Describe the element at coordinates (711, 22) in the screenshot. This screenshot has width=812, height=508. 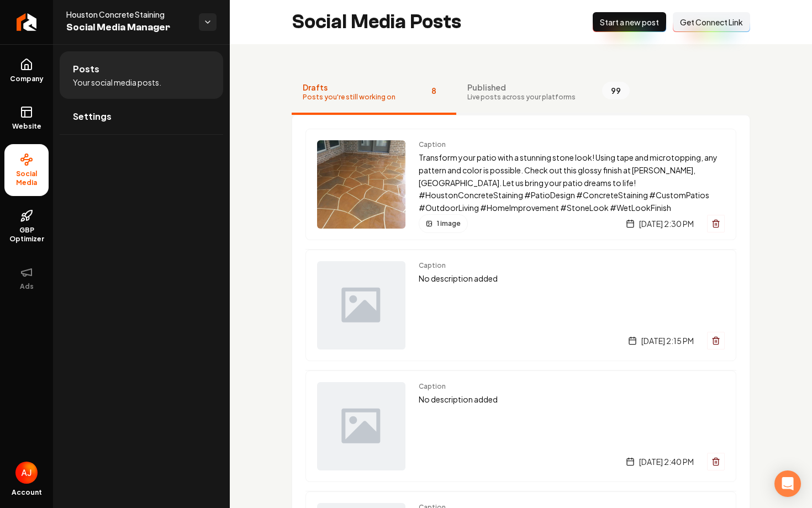
I see `button: Get Connect Link` at that location.